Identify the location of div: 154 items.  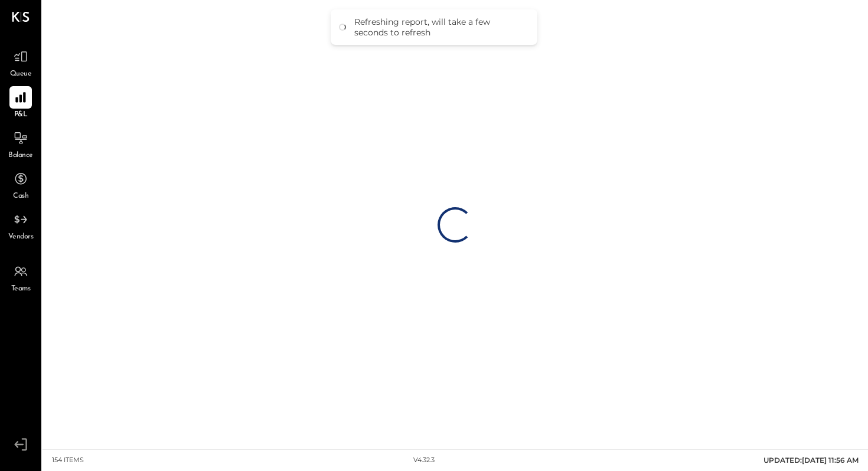
(68, 460).